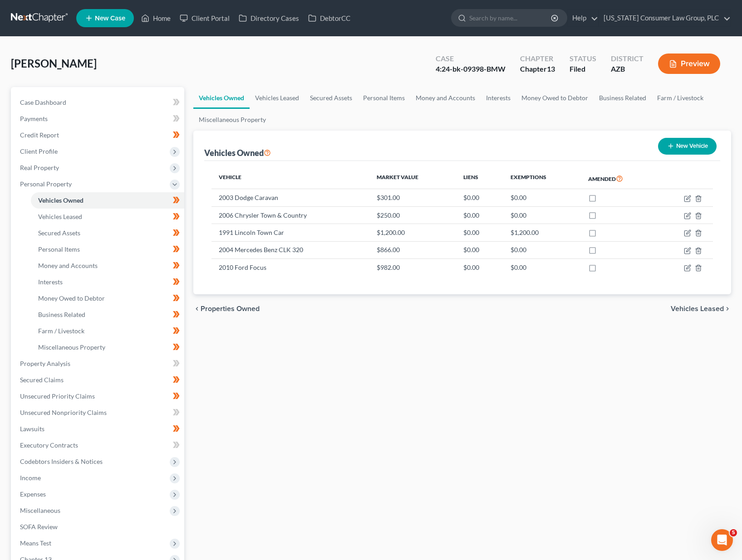  What do you see at coordinates (30, 477) in the screenshot?
I see `span: Income` at bounding box center [30, 477].